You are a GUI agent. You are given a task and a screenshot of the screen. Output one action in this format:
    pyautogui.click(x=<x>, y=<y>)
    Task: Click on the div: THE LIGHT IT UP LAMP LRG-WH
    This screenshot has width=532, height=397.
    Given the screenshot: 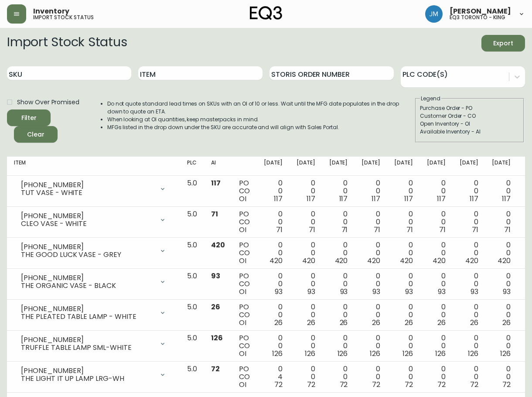 What is the action you would take?
    pyautogui.click(x=87, y=379)
    